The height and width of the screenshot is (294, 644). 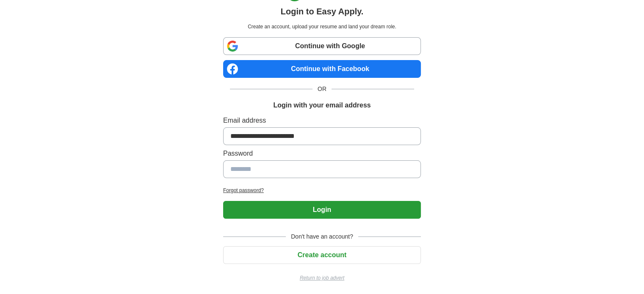 I want to click on h2: Forgot password?, so click(x=322, y=190).